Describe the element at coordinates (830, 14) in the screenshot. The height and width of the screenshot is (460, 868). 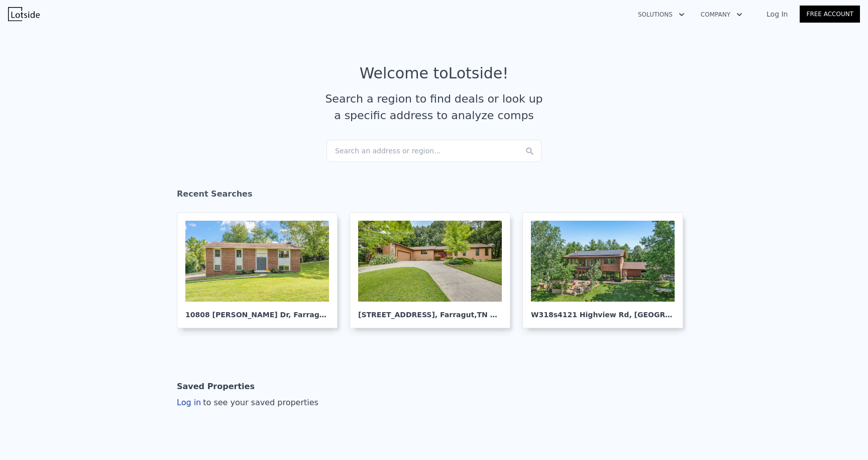
I see `a: Free Account` at that location.